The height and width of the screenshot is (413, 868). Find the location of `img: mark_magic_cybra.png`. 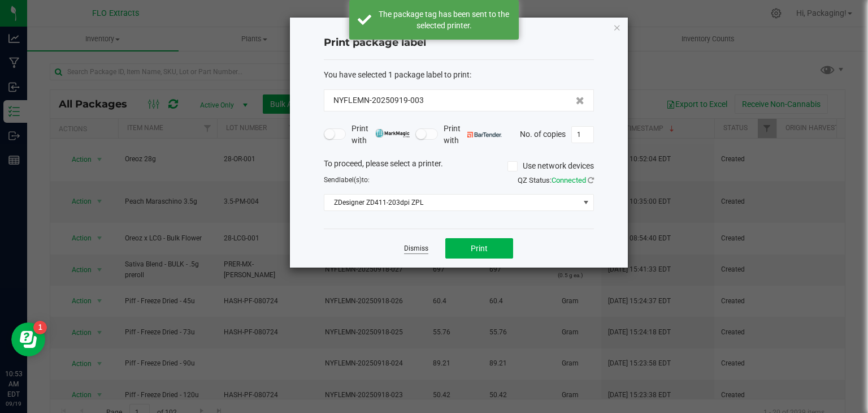

img: mark_magic_cybra.png is located at coordinates (392, 133).